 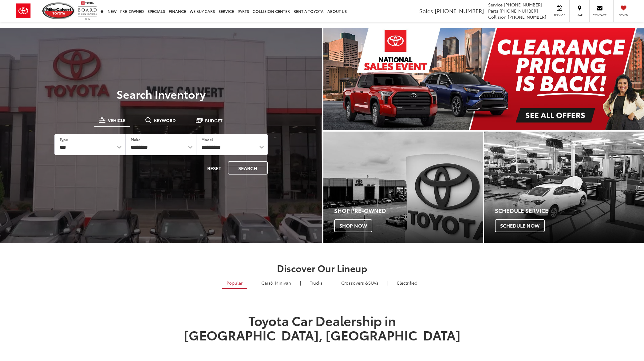 What do you see at coordinates (161, 94) in the screenshot?
I see `h3: Search Inventory` at bounding box center [161, 94].